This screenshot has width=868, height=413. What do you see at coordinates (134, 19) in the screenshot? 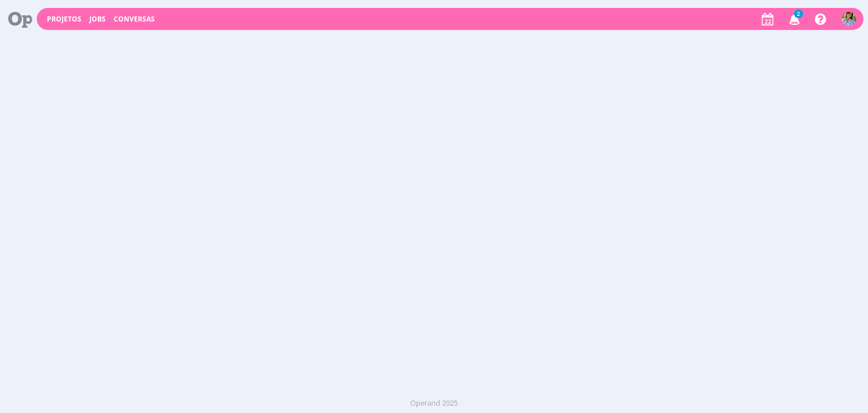
I see `a: Conversas` at bounding box center [134, 19].